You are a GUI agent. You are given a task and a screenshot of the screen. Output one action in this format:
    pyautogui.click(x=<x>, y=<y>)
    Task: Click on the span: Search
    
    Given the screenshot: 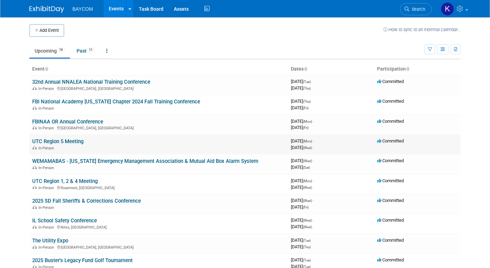 What is the action you would take?
    pyautogui.click(x=417, y=9)
    